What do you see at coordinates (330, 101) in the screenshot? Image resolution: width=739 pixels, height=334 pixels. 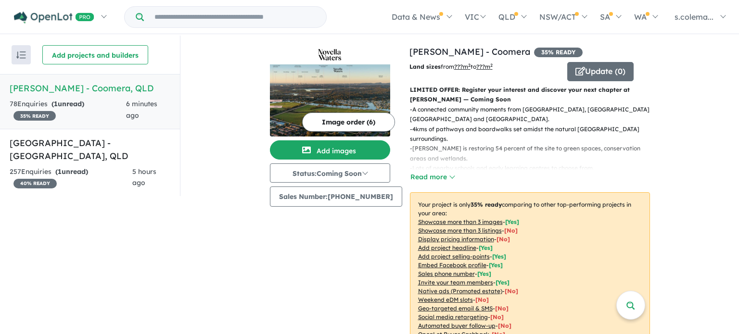 I see `img: Novella Waters - Coomera` at bounding box center [330, 101].